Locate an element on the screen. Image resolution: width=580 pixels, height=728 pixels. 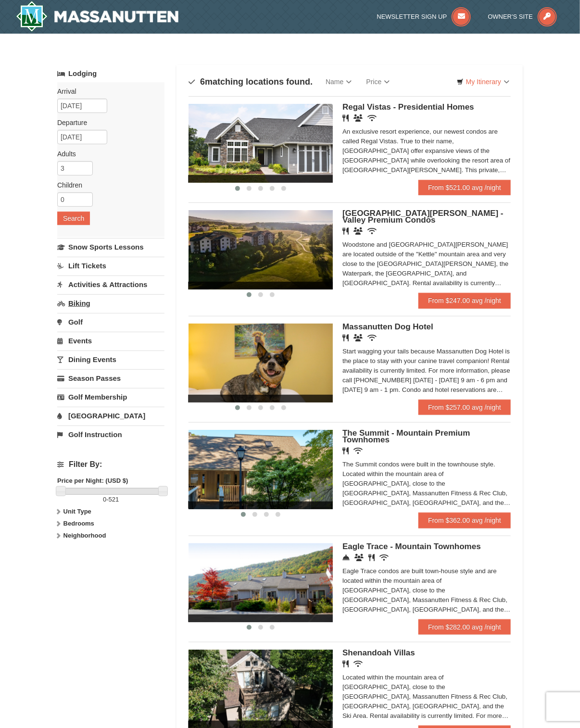
a: Dining Events is located at coordinates (110, 359).